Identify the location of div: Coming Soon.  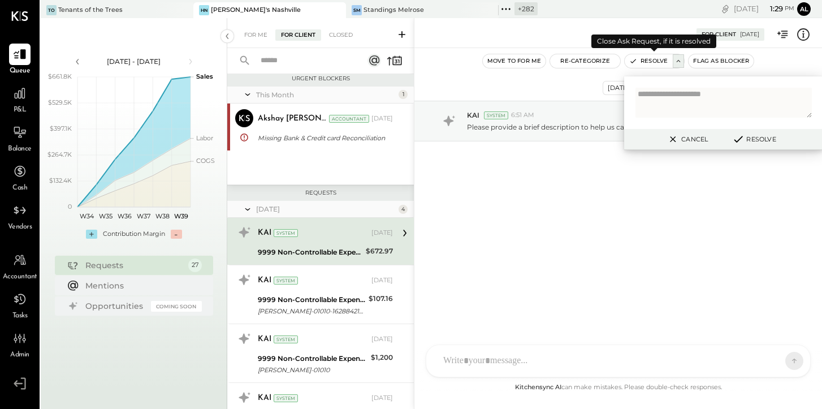
(176, 306).